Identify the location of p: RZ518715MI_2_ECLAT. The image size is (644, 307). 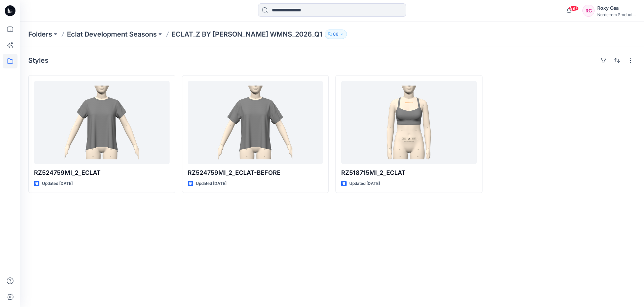
(409, 173).